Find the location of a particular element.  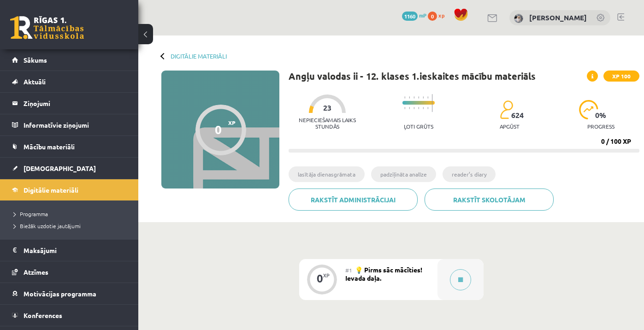

span: Motivācijas programma is located at coordinates (60, 294).